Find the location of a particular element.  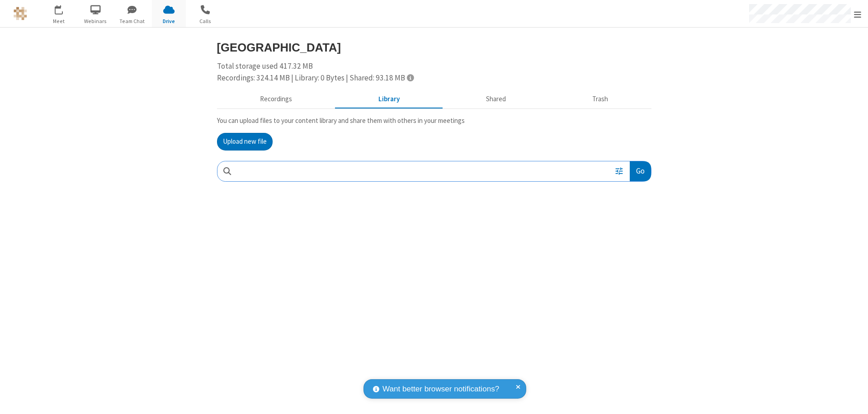

span: Want better browser notifications? is located at coordinates (441, 389).